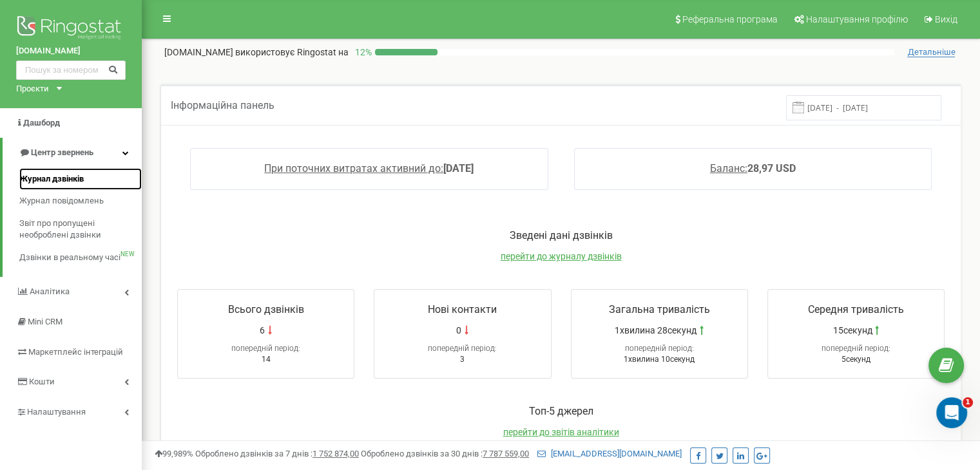 The width and height of the screenshot is (980, 470). What do you see at coordinates (506, 453) in the screenshot?
I see `u: 7 787 559,00` at bounding box center [506, 453].